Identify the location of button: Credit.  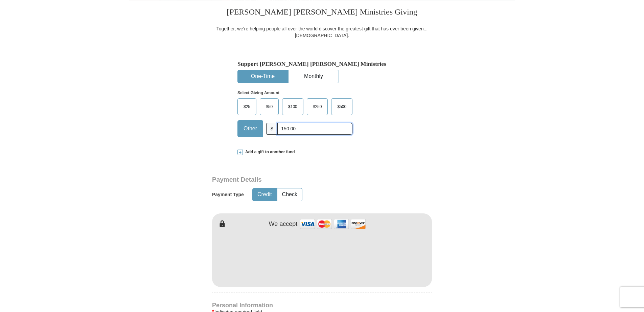
(265, 195).